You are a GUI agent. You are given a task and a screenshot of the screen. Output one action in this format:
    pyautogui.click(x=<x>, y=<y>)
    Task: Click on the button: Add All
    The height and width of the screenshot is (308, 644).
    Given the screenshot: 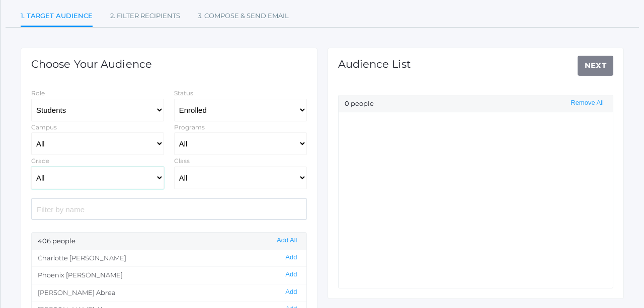 What is the action you would take?
    pyautogui.click(x=286, y=240)
    